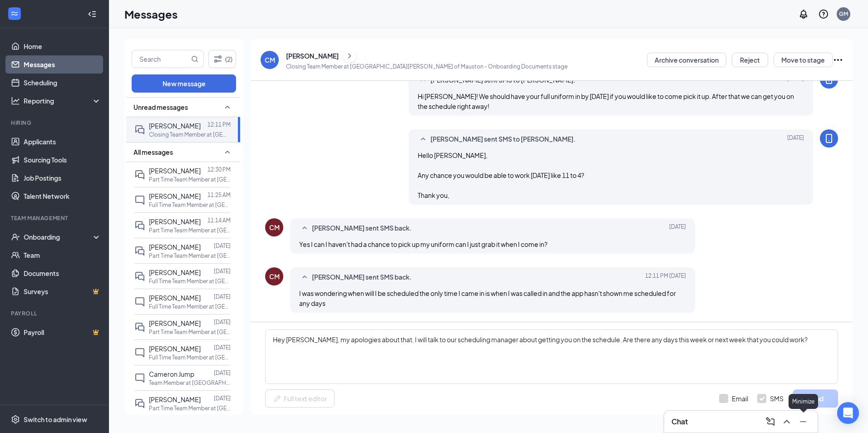 Image resolution: width=868 pixels, height=433 pixels. What do you see at coordinates (848, 414) in the screenshot?
I see `div: Open Intercom Messenger` at bounding box center [848, 414].